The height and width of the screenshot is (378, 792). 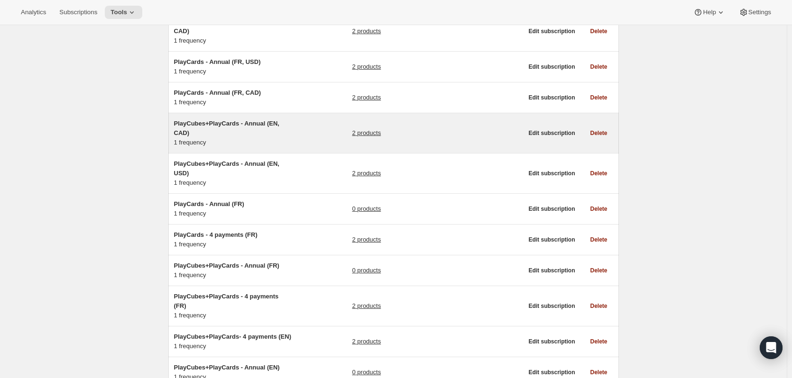 What do you see at coordinates (226, 301) in the screenshot?
I see `span: PlayCubes+PlayCards - 4 payments (FR)` at bounding box center [226, 301].